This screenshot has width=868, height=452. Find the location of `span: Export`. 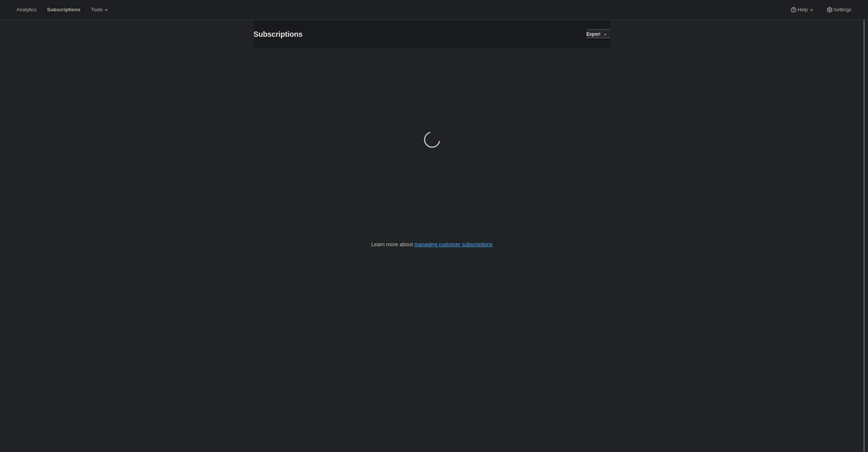

span: Export is located at coordinates (593, 35).